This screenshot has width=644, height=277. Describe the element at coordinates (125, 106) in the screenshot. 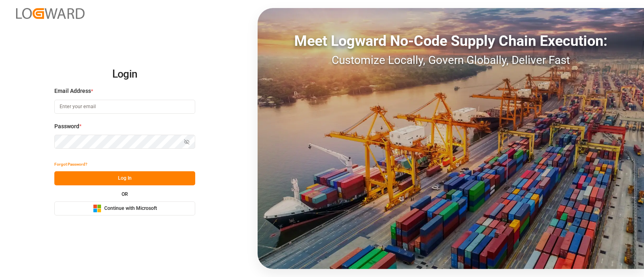

I see `input: Enter your email` at that location.